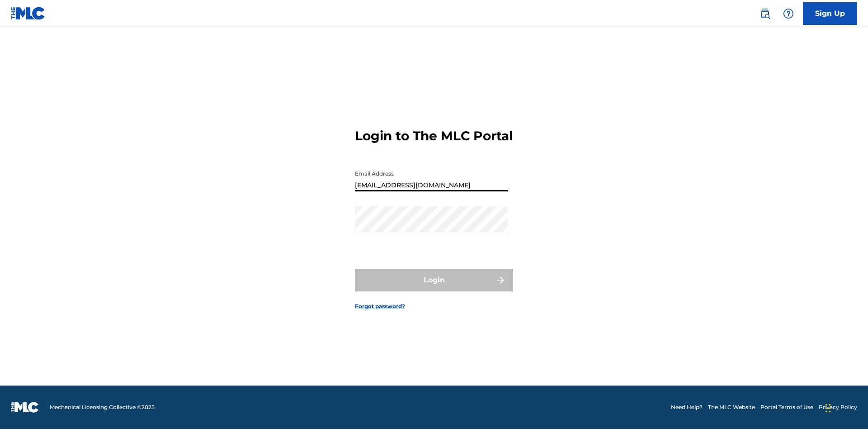 The width and height of the screenshot is (868, 429). Describe the element at coordinates (380, 306) in the screenshot. I see `a: Forgot password?` at that location.